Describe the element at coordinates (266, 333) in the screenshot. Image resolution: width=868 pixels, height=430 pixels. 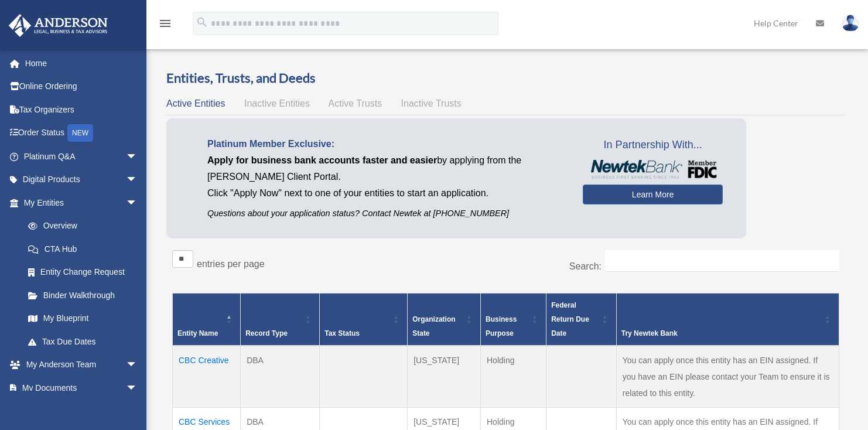
I see `span: Record Type` at that location.